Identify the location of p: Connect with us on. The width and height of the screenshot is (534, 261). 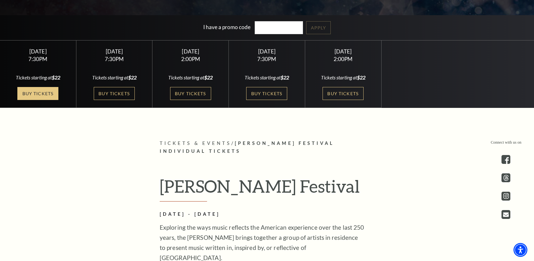
(506, 142).